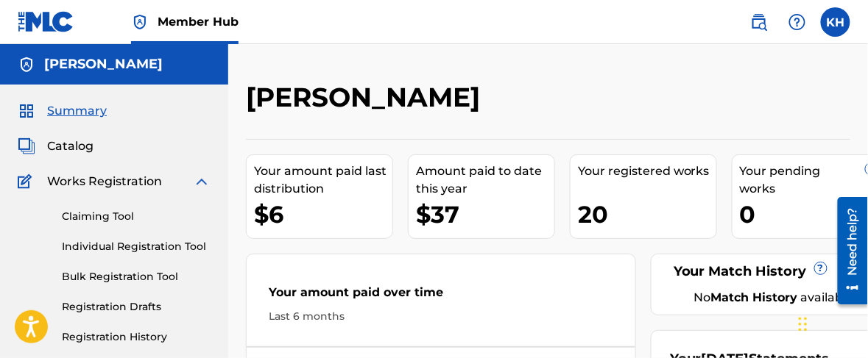 Image resolution: width=868 pixels, height=358 pixels. What do you see at coordinates (137, 307) in the screenshot?
I see `a: Registration Drafts` at bounding box center [137, 307].